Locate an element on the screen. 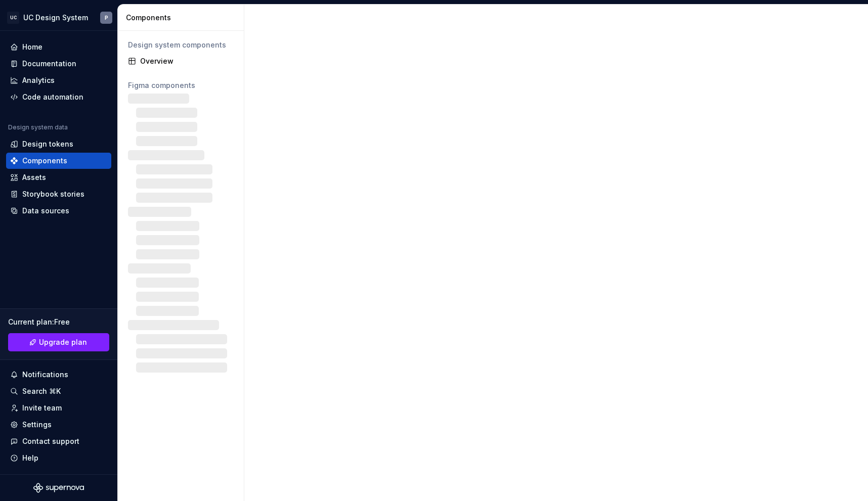  div: Home is located at coordinates (32, 47).